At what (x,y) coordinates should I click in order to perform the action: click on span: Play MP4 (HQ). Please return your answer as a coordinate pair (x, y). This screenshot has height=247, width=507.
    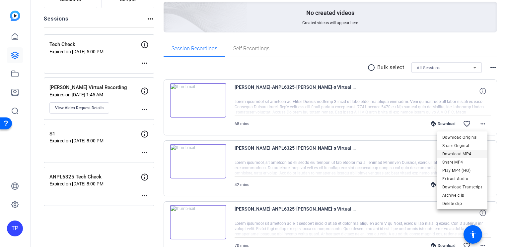
    Looking at the image, I should click on (462, 171).